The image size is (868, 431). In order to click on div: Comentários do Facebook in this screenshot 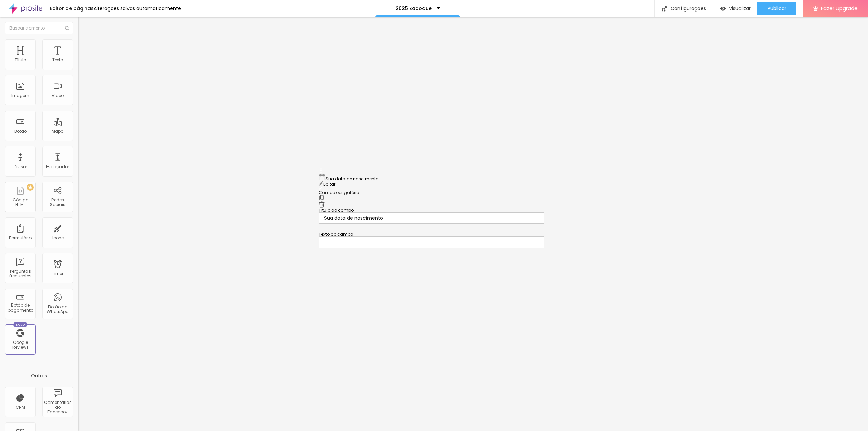, I will do `click(57, 408)`.